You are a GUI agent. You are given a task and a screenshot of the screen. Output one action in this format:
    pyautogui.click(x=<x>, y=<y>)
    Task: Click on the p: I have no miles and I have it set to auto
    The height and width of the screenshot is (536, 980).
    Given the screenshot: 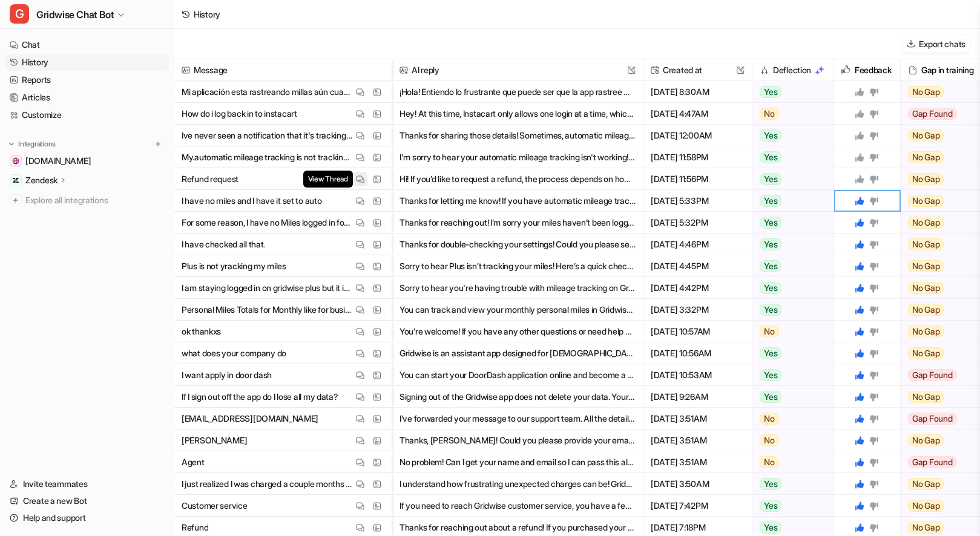 What is the action you would take?
    pyautogui.click(x=252, y=201)
    